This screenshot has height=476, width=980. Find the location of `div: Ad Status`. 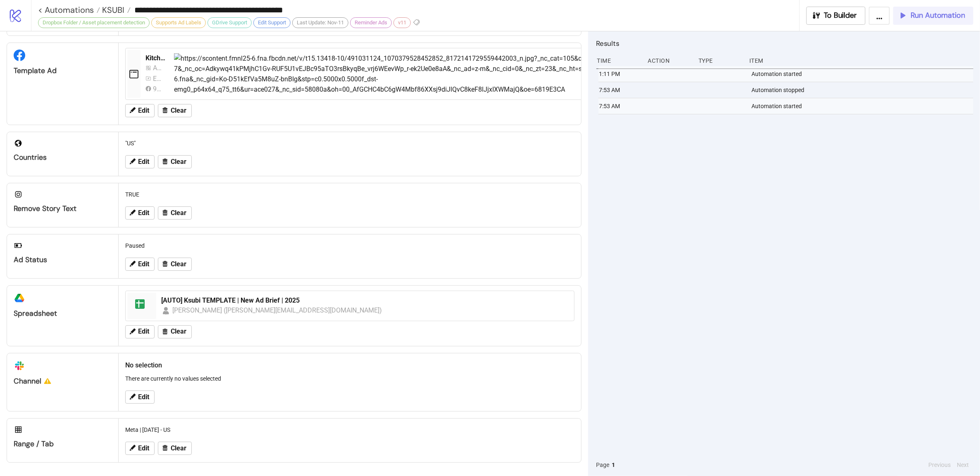

div: Ad Status is located at coordinates (63, 260).